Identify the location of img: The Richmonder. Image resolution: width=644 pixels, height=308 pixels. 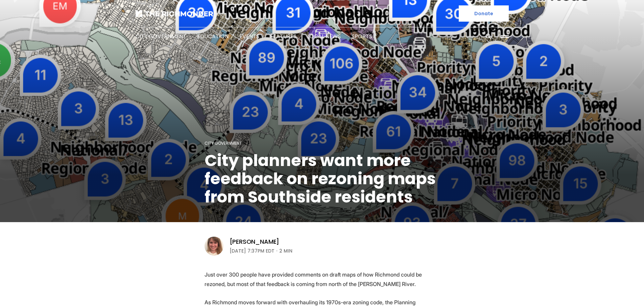
(175, 14).